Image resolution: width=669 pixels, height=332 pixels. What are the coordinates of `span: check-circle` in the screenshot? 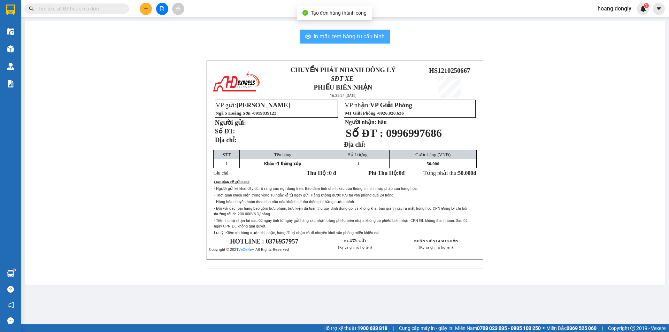 It's located at (305, 13).